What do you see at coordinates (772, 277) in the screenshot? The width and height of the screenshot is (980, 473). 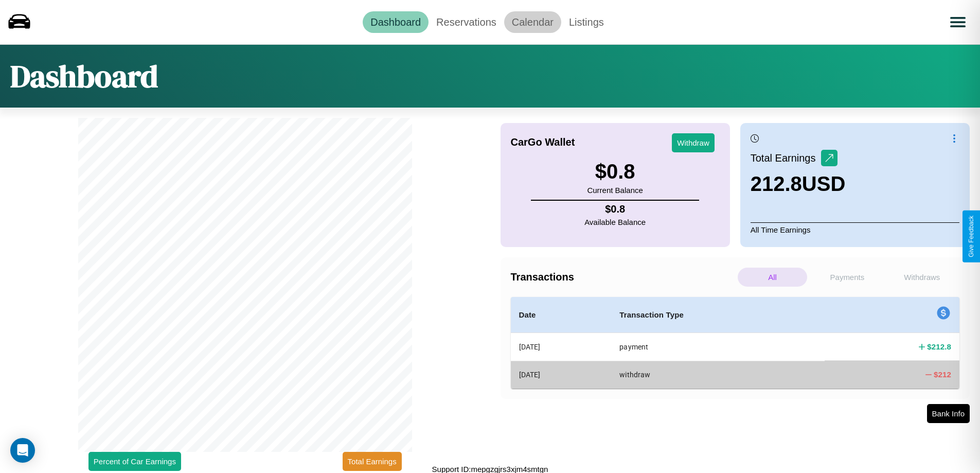 I see `p: All` at bounding box center [772, 277].